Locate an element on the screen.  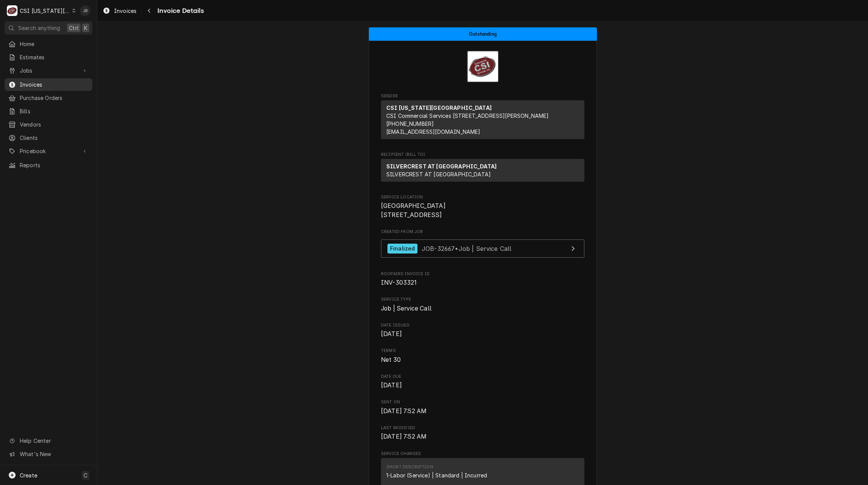
a: View Job is located at coordinates (483, 249).